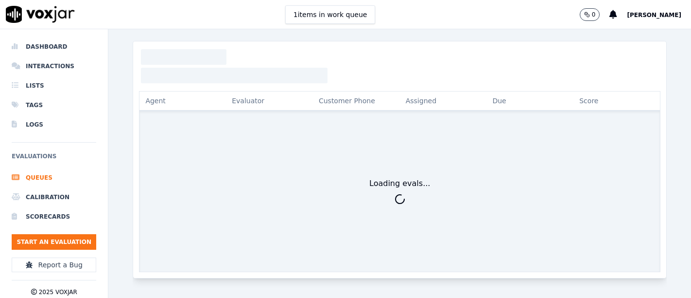 This screenshot has width=691, height=298. What do you see at coordinates (356, 101) in the screenshot?
I see `div: Customer Phone` at bounding box center [356, 101].